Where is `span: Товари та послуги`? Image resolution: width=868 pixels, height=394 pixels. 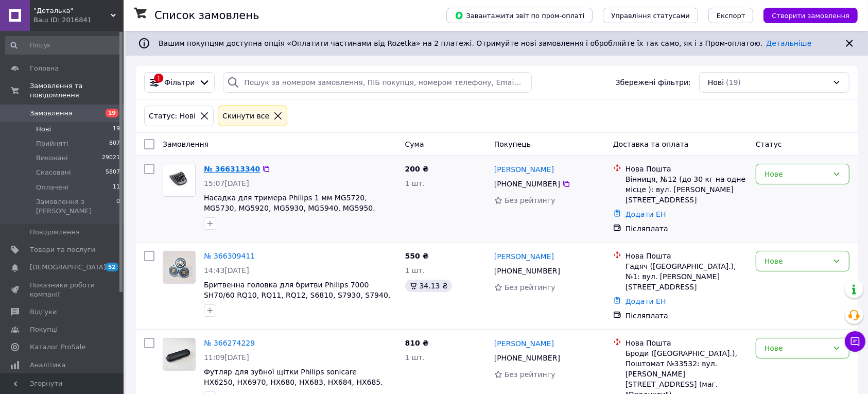 span: Товари та послуги is located at coordinates (62, 250).